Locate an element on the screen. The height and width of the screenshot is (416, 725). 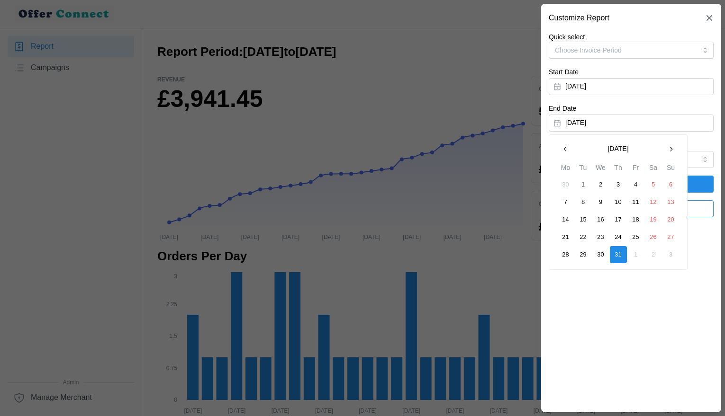
button: 25 July 2025 is located at coordinates (636, 237).